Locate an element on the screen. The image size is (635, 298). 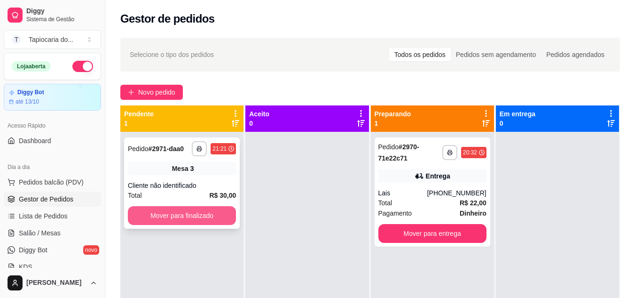
span: Pagamento is located at coordinates (396, 213).